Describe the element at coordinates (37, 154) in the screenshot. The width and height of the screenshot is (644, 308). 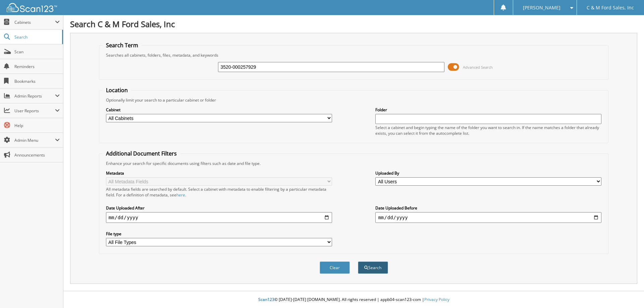
I see `span: Announcements` at that location.